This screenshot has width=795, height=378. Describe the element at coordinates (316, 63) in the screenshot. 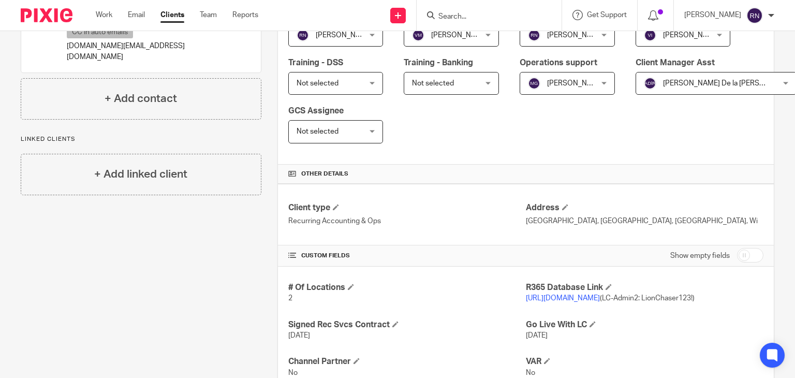

I see `span: Training - DSS` at that location.